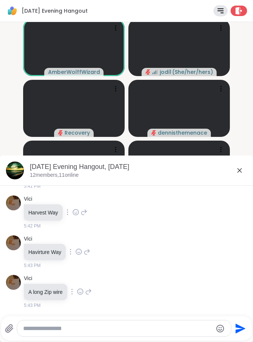 The height and width of the screenshot is (342, 253). What do you see at coordinates (182, 133) in the screenshot?
I see `span: dennisthemenace` at bounding box center [182, 133].